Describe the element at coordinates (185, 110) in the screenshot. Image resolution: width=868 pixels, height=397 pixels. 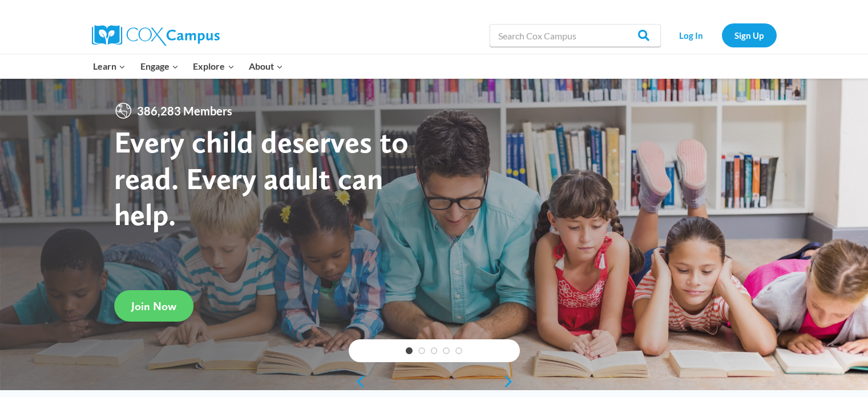
I see `span: 386,283 Members` at that location.